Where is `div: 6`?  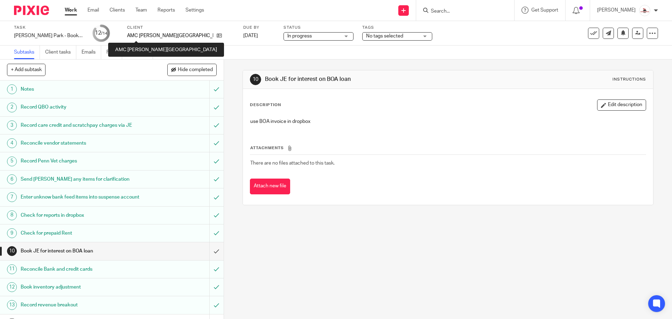 div: 6 is located at coordinates (12, 179).